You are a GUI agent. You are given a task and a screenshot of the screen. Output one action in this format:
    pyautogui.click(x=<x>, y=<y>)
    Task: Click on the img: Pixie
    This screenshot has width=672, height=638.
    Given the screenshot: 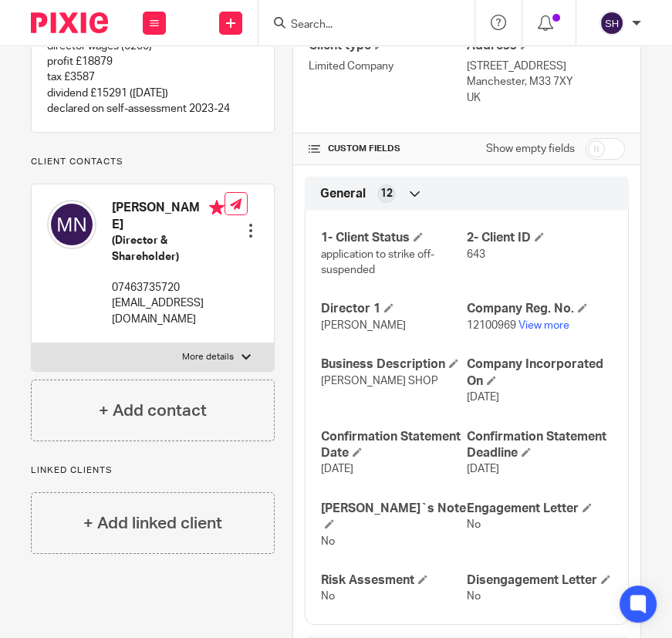 What is the action you would take?
    pyautogui.click(x=69, y=23)
    